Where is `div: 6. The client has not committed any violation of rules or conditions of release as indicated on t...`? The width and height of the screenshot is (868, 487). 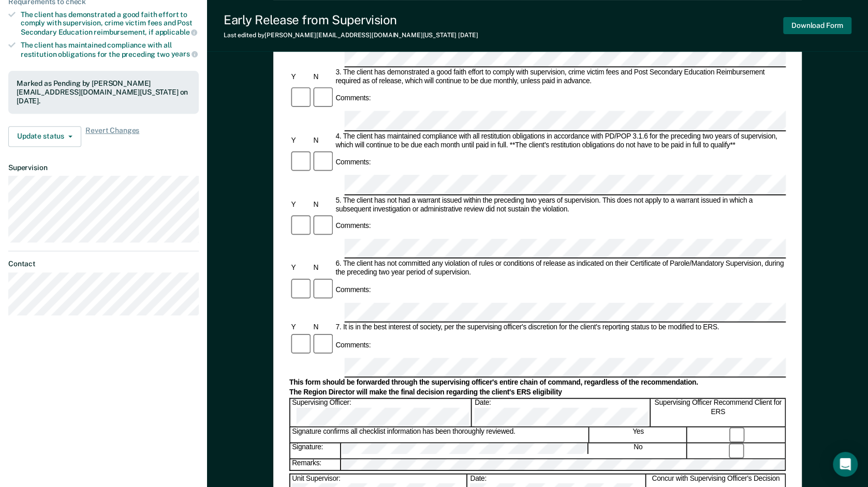 div: 6. The client has not committed any violation of rules or conditions of release as indicated on t... is located at coordinates (559, 269).